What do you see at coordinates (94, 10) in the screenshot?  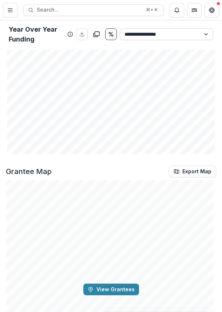 I see `button: Search...` at bounding box center [94, 10].